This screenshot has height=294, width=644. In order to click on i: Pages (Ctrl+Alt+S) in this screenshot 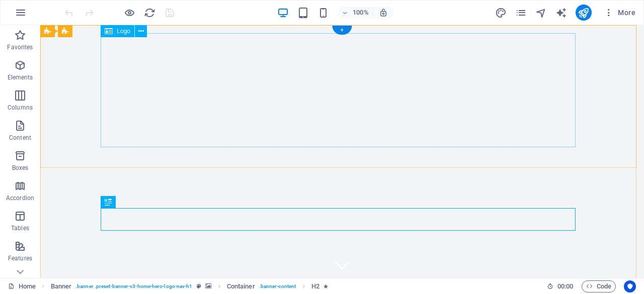, I will do `click(521, 13)`.